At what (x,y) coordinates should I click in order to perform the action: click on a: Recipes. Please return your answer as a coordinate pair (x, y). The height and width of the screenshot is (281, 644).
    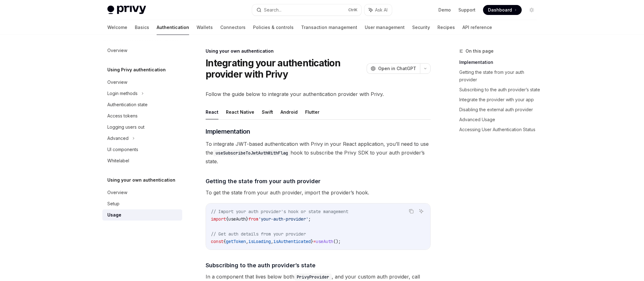
    Looking at the image, I should click on (446, 27).